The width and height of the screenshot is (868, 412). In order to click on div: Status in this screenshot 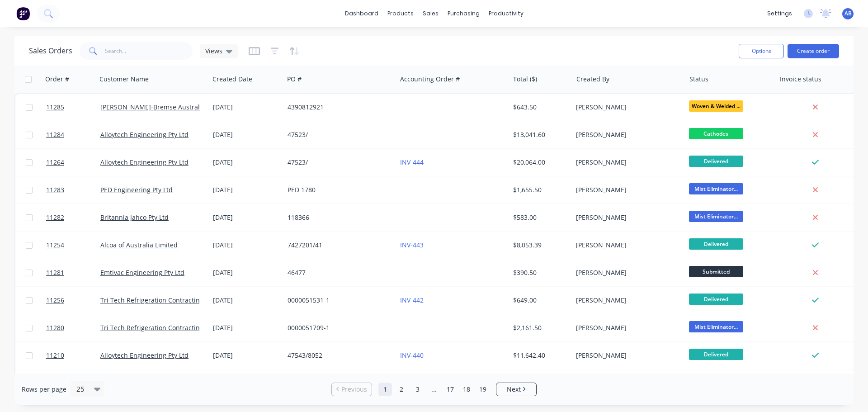, I will do `click(699, 79)`.